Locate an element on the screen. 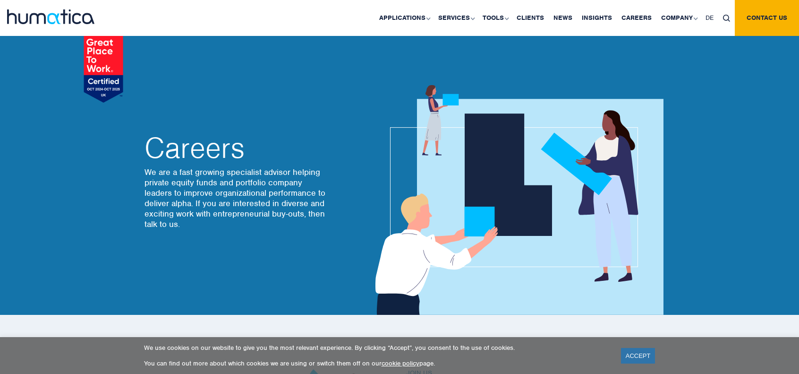 The width and height of the screenshot is (799, 374). h2: Careers is located at coordinates (237, 148).